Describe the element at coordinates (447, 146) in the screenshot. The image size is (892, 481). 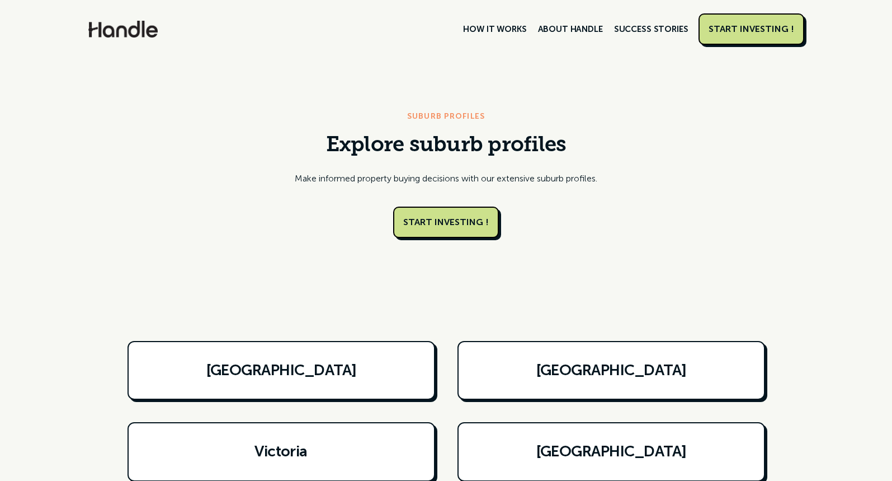
I see `h1: Explore suburb profiles` at that location.